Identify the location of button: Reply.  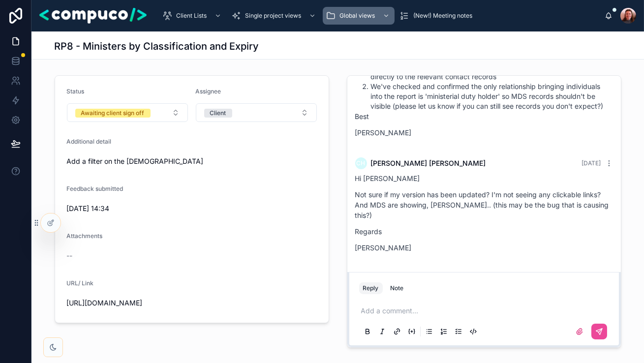
(371, 288).